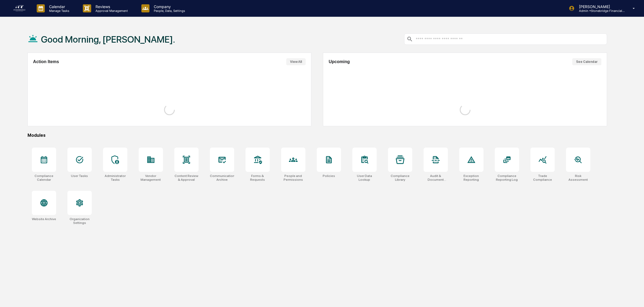 The height and width of the screenshot is (307, 644). I want to click on p: Reviews, so click(111, 6).